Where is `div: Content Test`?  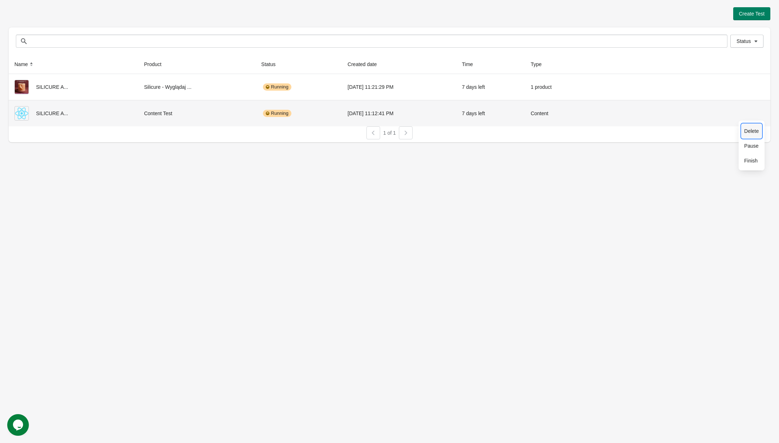 div: Content Test is located at coordinates (197, 113).